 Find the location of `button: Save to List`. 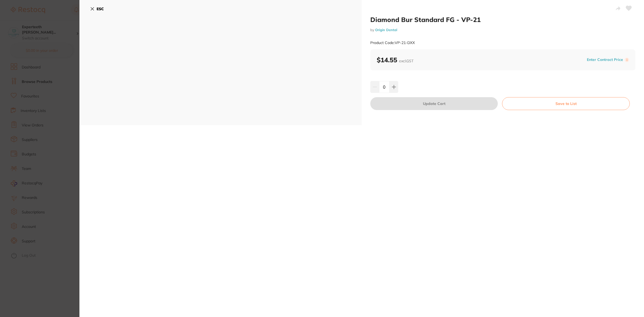

button: Save to List is located at coordinates (566, 103).